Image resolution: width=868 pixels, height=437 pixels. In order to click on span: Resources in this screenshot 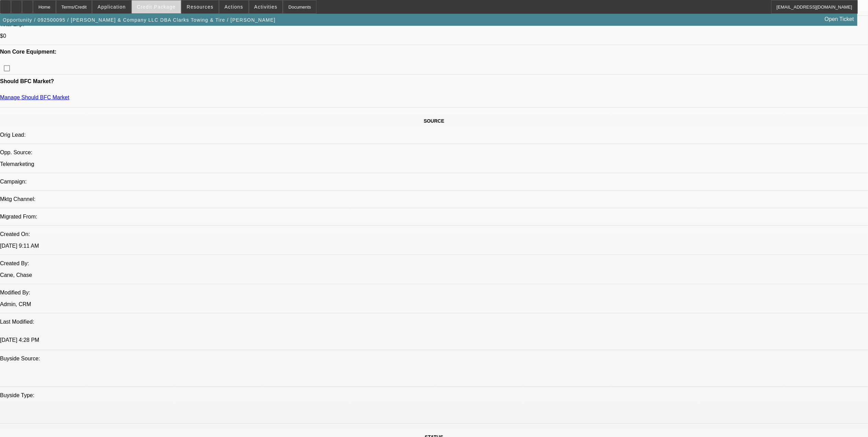, I will do `click(200, 6)`.